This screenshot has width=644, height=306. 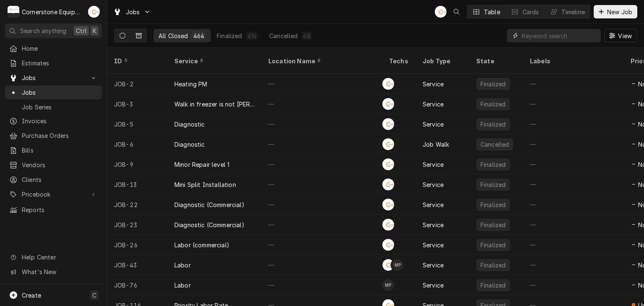 I want to click on span: Home, so click(x=60, y=48).